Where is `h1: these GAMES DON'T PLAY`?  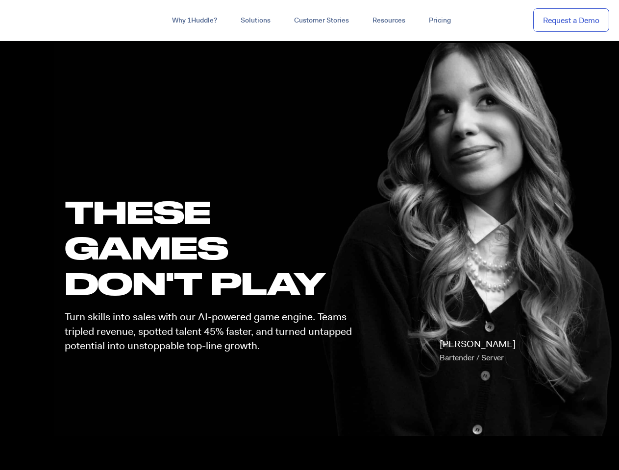 h1: these GAMES DON'T PLAY is located at coordinates (213, 248).